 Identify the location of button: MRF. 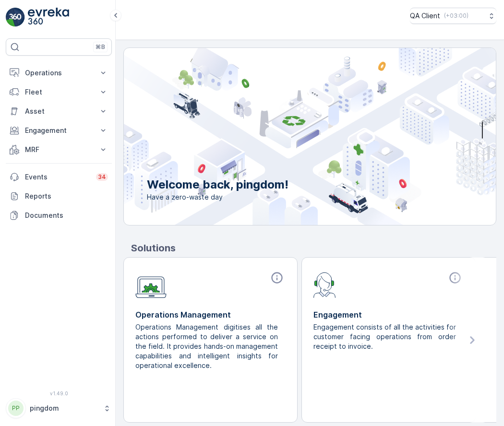
(59, 150).